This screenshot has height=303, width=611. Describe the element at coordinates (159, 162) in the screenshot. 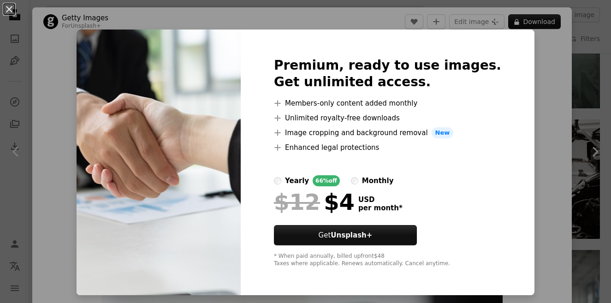

I see `img: premium_photo-1661328290790-048ece4f2fec` at that location.